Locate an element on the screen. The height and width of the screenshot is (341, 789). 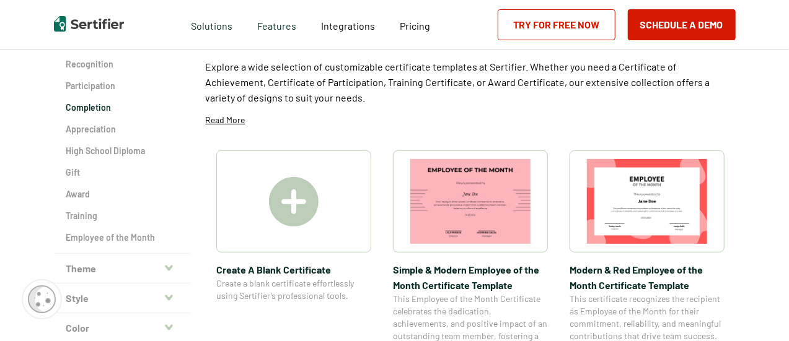
span: Simple & Modern Employee of the Month Certificate Template is located at coordinates (470, 278).